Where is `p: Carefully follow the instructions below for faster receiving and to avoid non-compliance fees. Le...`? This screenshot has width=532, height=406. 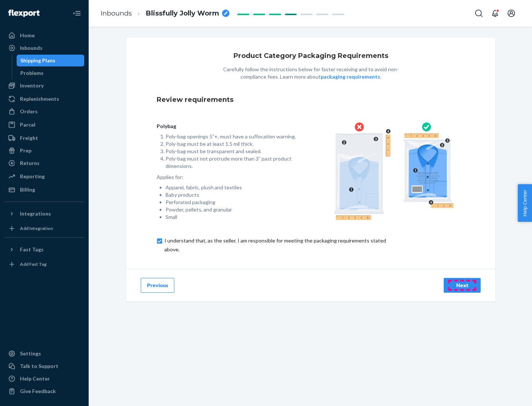 p: Carefully follow the instructions below for faster receiving and to avoid non-compliance fees. Le... is located at coordinates (311, 73).